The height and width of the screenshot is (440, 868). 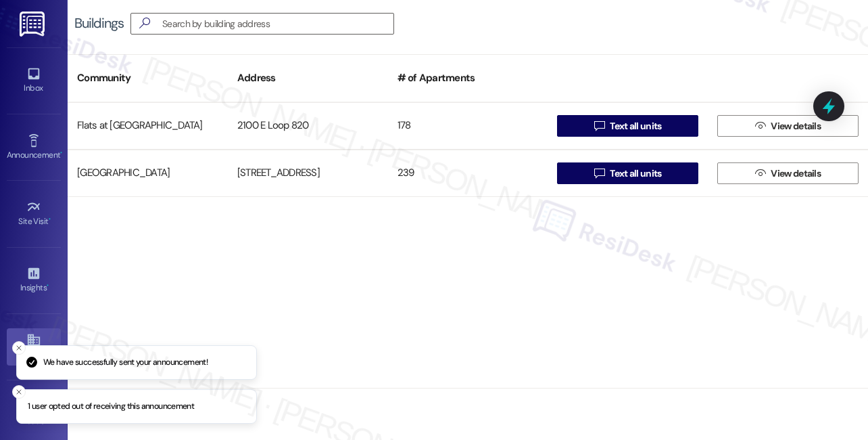 What do you see at coordinates (308, 126) in the screenshot?
I see `div: 2100 E Loop 820` at bounding box center [308, 126].